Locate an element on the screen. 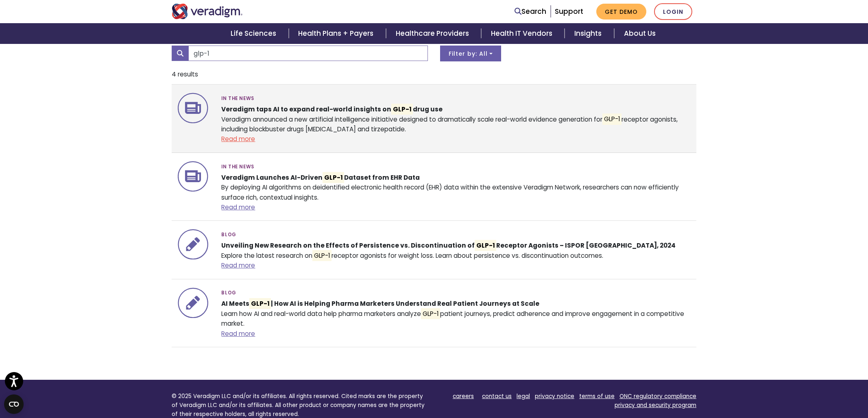 The width and height of the screenshot is (868, 418). div: Learn how AI and real-world data help pharma marketers analyze patient journeys, predict adherenc... is located at coordinates (455, 313).